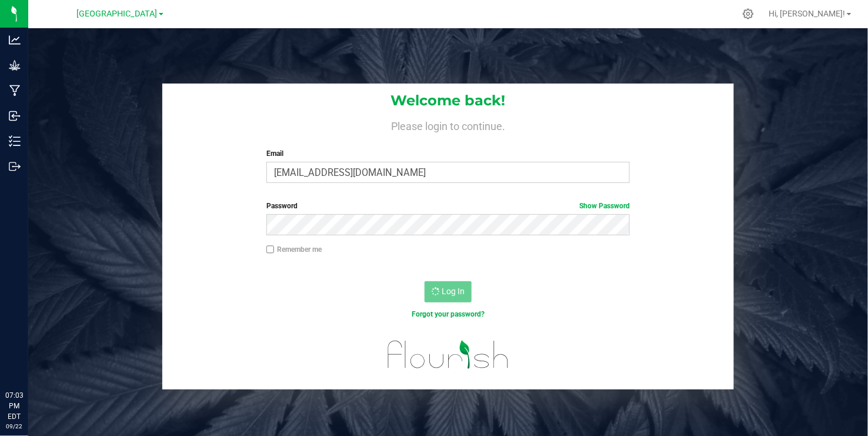 Image resolution: width=868 pixels, height=436 pixels. What do you see at coordinates (15, 167) in the screenshot?
I see `inline-svg: Outbound` at bounding box center [15, 167].